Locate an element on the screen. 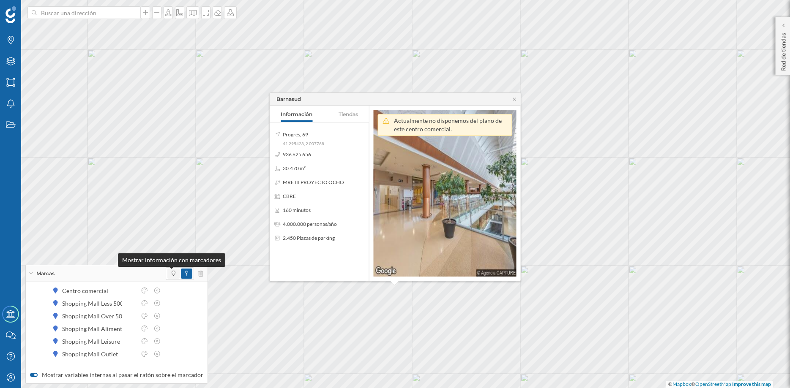 This screenshot has height=388, width=790. p: 30.470 m² is located at coordinates (294, 169).